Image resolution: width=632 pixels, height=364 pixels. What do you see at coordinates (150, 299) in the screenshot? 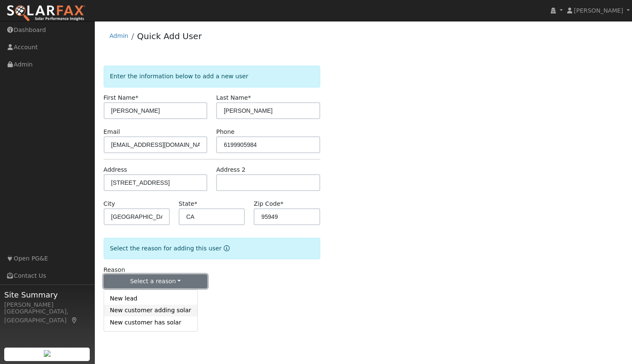
I see `a: New lead` at bounding box center [150, 299].